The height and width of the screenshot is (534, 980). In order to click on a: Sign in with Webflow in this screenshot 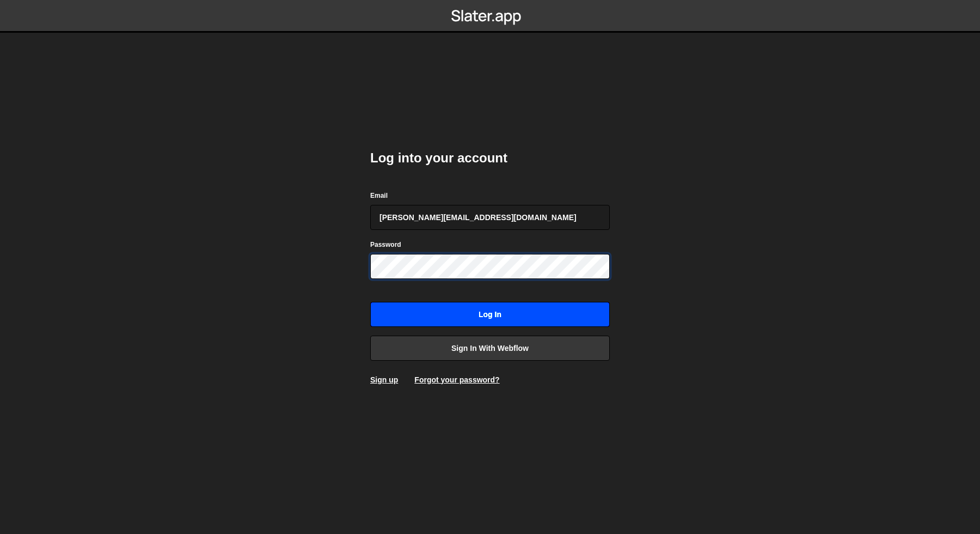, I will do `click(490, 348)`.